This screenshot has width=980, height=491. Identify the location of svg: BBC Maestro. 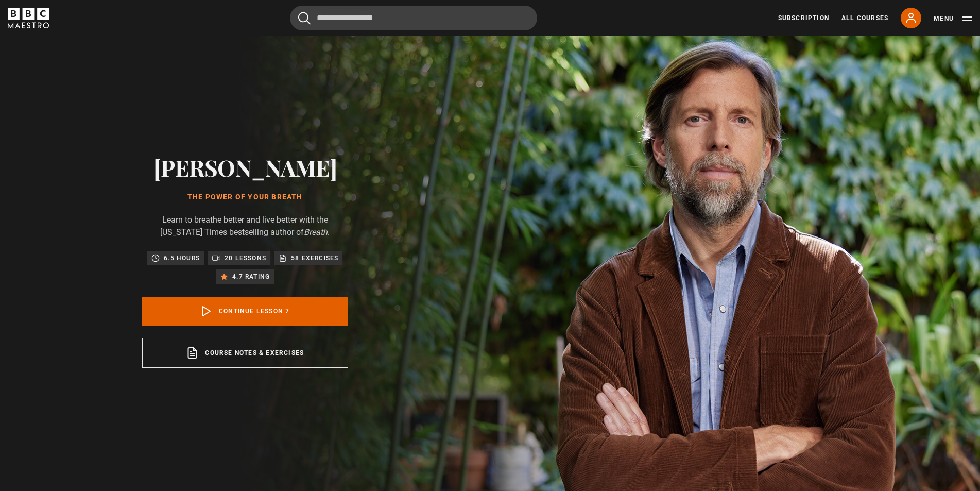
(29, 18).